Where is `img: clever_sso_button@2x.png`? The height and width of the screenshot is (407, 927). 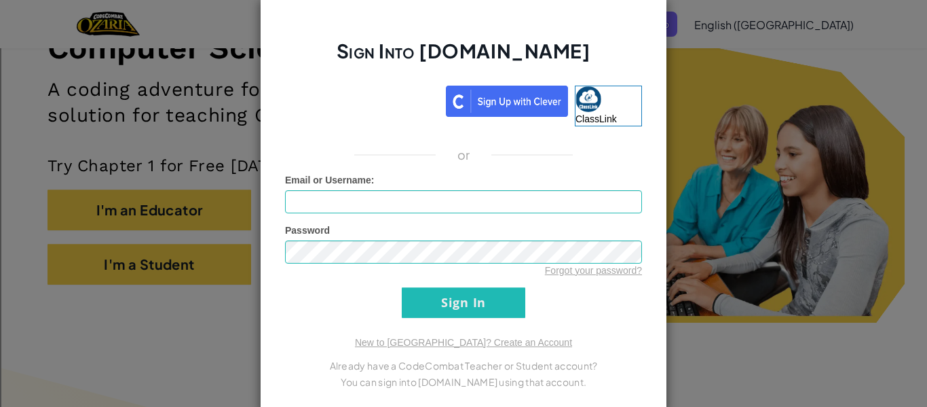 img: clever_sso_button@2x.png is located at coordinates (507, 101).